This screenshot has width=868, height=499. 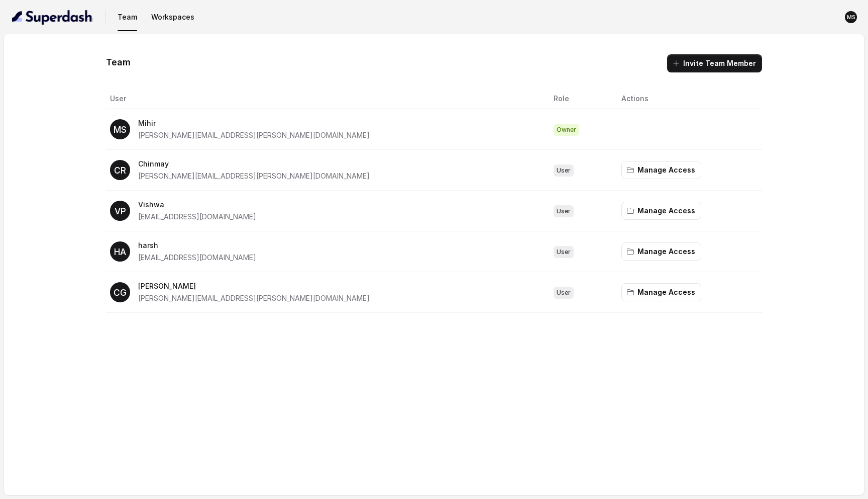 What do you see at coordinates (714, 64) in the screenshot?
I see `button: Invite Team Member` at bounding box center [714, 64].